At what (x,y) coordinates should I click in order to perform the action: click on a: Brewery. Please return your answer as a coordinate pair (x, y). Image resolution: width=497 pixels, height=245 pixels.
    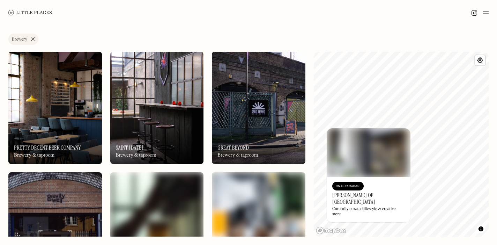
    Looking at the image, I should click on (23, 39).